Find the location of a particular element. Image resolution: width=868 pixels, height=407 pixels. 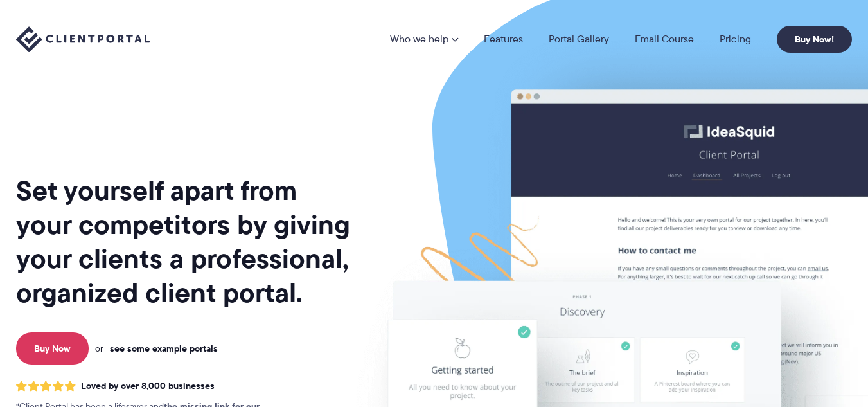

span: Loved by over 8,000 businesses is located at coordinates (148, 386).